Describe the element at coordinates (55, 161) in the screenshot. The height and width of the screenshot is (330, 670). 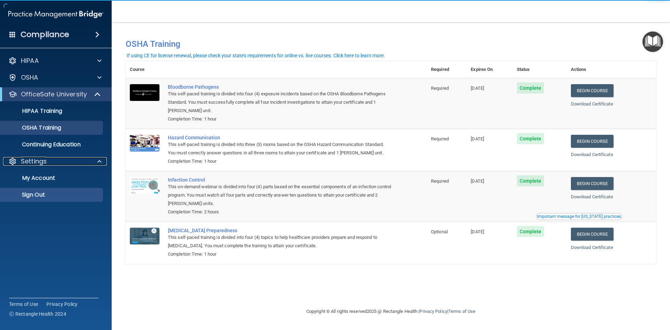
I see `a: Settings` at that location.